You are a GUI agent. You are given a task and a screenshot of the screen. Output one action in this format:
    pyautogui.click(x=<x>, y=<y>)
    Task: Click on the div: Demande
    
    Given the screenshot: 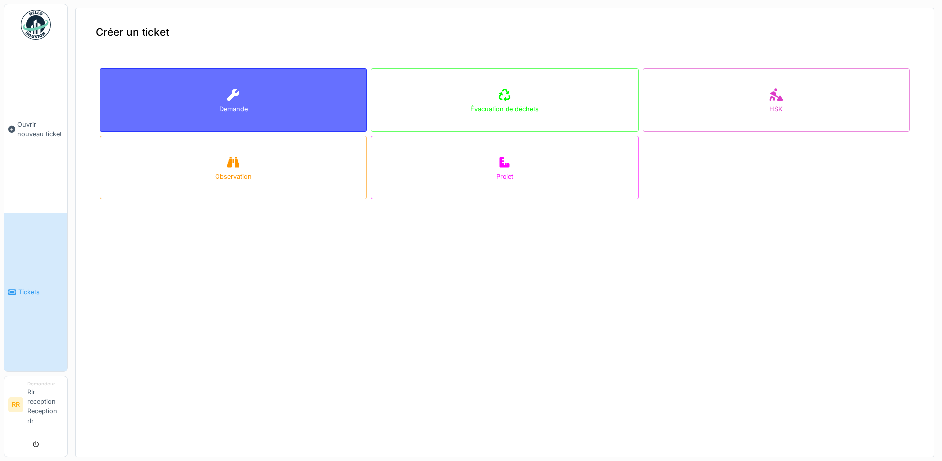 What is the action you would take?
    pyautogui.click(x=233, y=109)
    